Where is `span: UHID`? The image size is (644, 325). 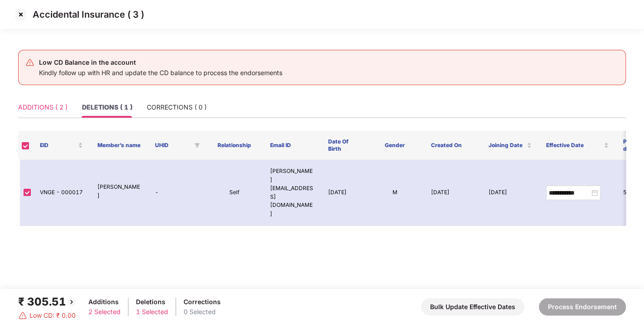 span: UHID is located at coordinates (173, 146).